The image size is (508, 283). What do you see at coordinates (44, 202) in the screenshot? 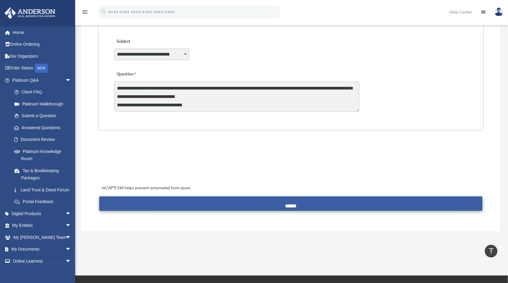
I see `a: Portal Feedback` at bounding box center [44, 202].